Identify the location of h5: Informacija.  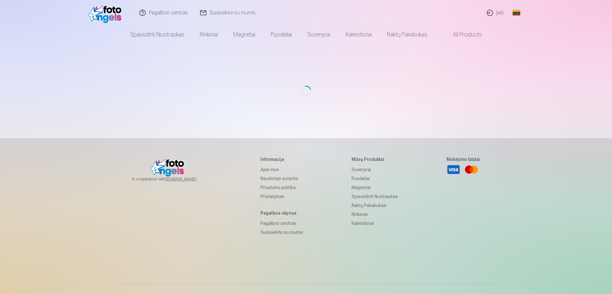
(281, 159).